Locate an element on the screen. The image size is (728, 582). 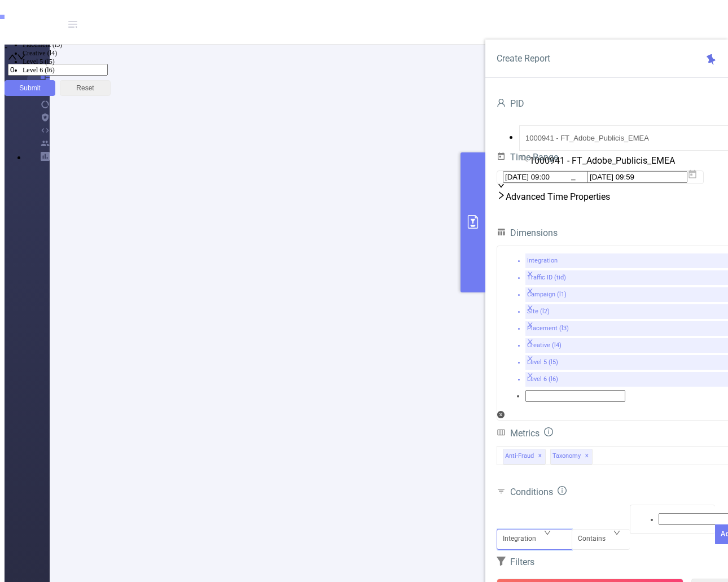
span: Reset is located at coordinates (85, 88).